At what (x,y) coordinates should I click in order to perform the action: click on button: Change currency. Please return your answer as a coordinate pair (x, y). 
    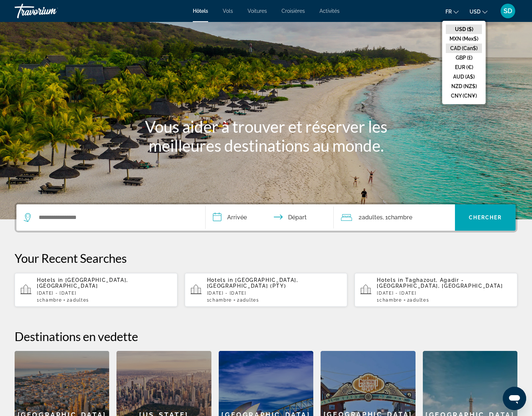
    Looking at the image, I should click on (479, 11).